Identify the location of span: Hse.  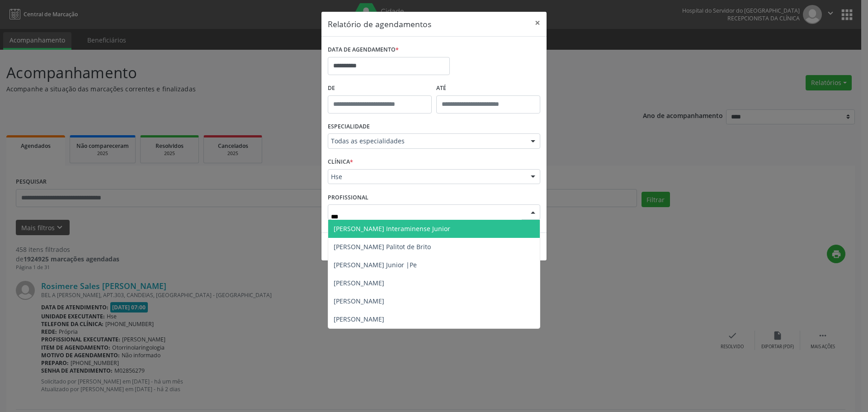
(427, 177).